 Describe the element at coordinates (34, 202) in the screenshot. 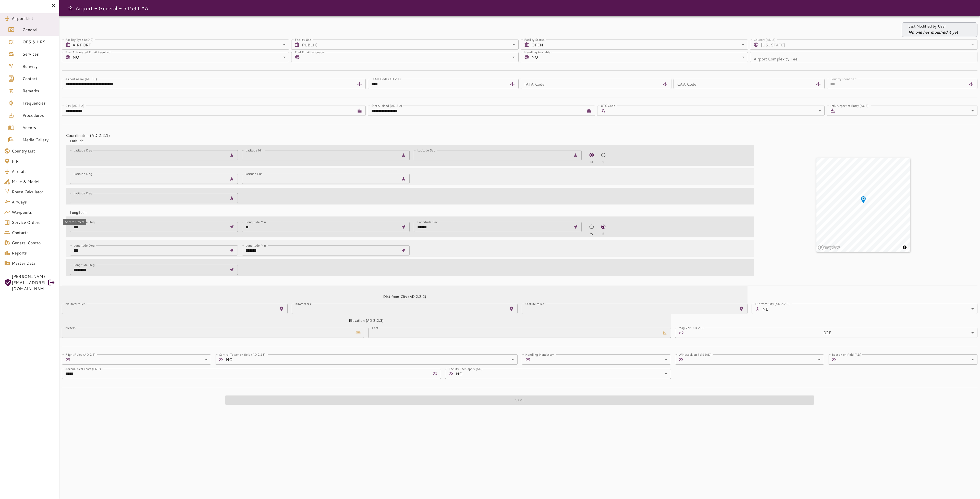

I see `span: Airways` at that location.